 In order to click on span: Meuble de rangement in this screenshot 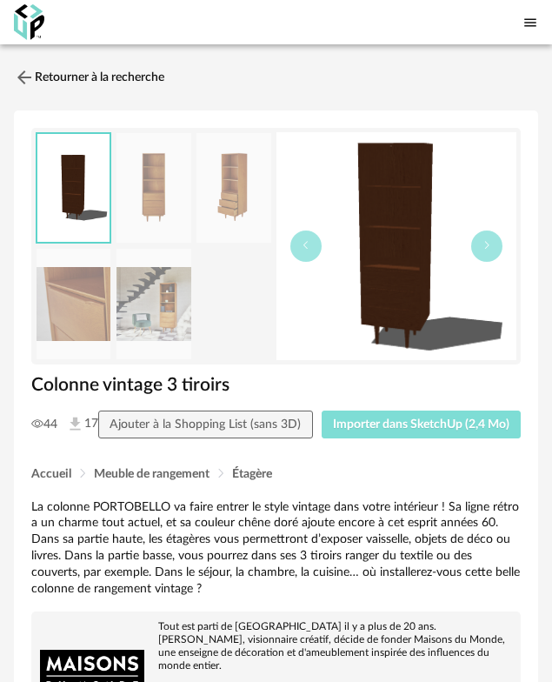, I will do `click(151, 474)`.